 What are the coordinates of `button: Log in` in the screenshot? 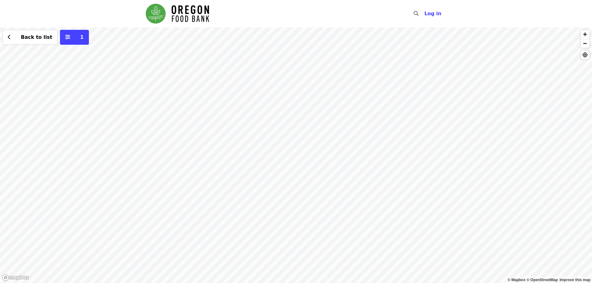 It's located at (433, 14).